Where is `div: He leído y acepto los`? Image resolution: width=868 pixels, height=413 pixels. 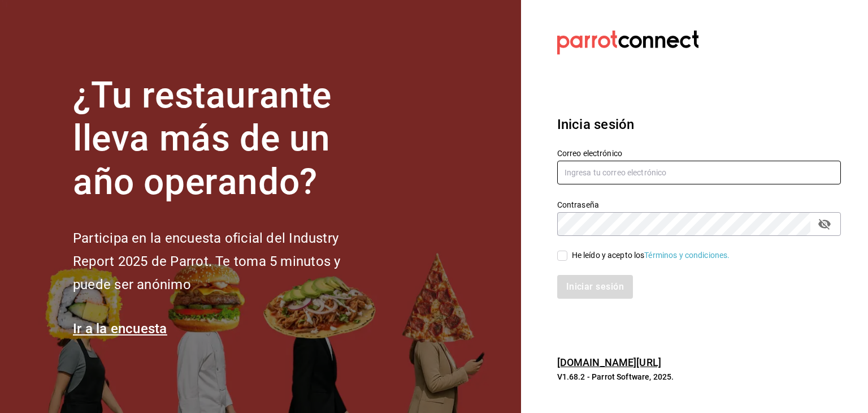 div: He leído y acepto los is located at coordinates (651, 255).